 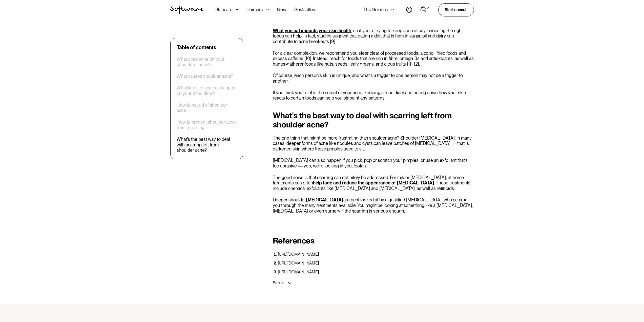 I want to click on div: What kinds of acne can appear on your shoulders?, so click(x=207, y=90).